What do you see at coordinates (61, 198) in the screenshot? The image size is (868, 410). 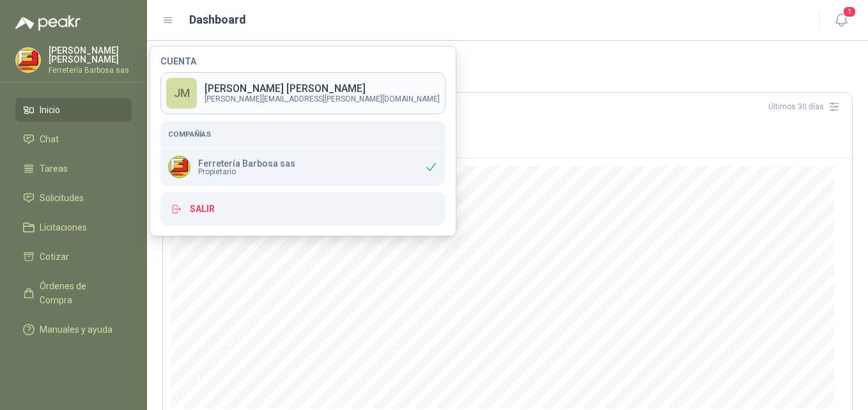 I see `span: Solicitudes` at bounding box center [61, 198].